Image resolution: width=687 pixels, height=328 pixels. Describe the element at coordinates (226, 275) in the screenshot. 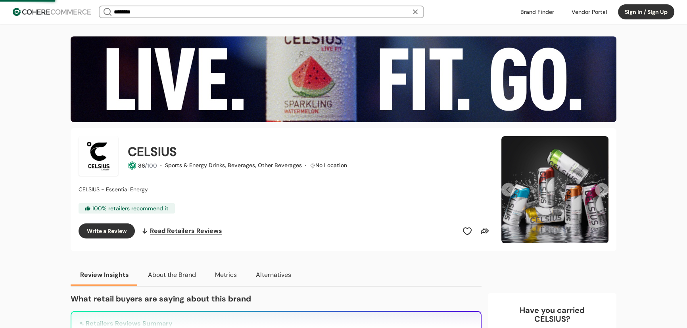

I see `button: Metrics` at that location.